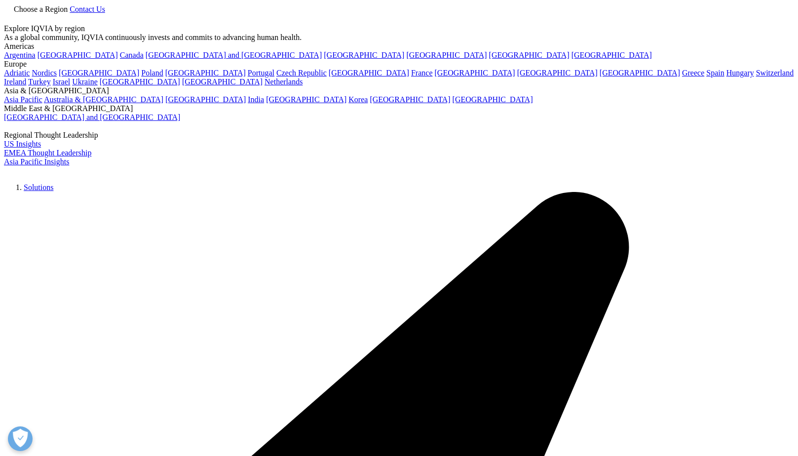 Image resolution: width=798 pixels, height=456 pixels. What do you see at coordinates (87, 9) in the screenshot?
I see `a: Contact Us` at bounding box center [87, 9].